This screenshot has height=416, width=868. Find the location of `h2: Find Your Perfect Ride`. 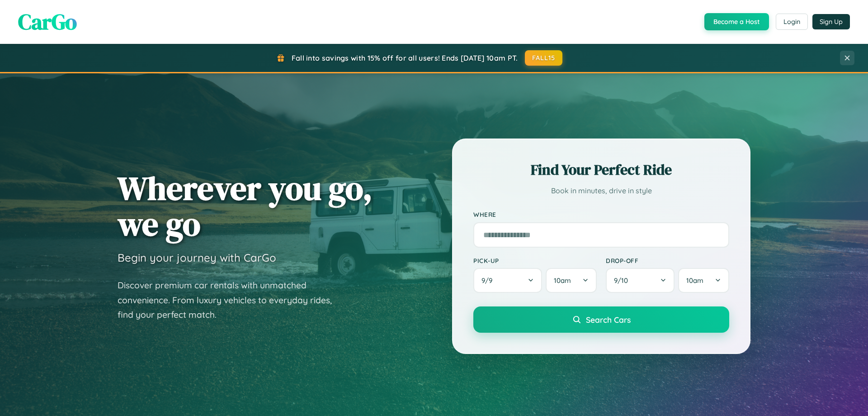

h2: Find Your Perfect Ride is located at coordinates (601, 170).